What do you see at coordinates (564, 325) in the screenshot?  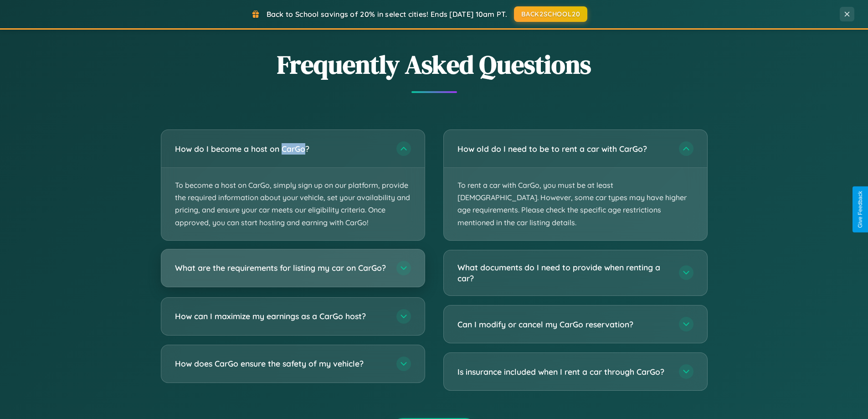 I see `h3: Can I modify or cancel my CarGo reservation?` at bounding box center [564, 325].